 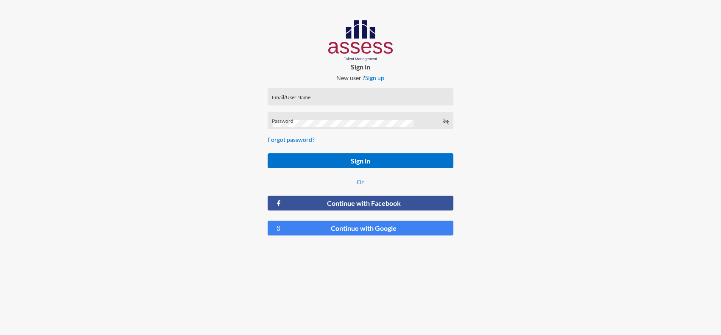 What do you see at coordinates (374, 78) in the screenshot?
I see `a: Sign up` at bounding box center [374, 78].